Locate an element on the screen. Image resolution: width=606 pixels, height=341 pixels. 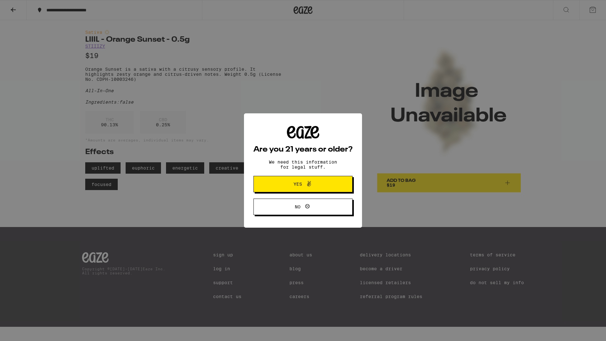
button: Yes is located at coordinates (303, 184).